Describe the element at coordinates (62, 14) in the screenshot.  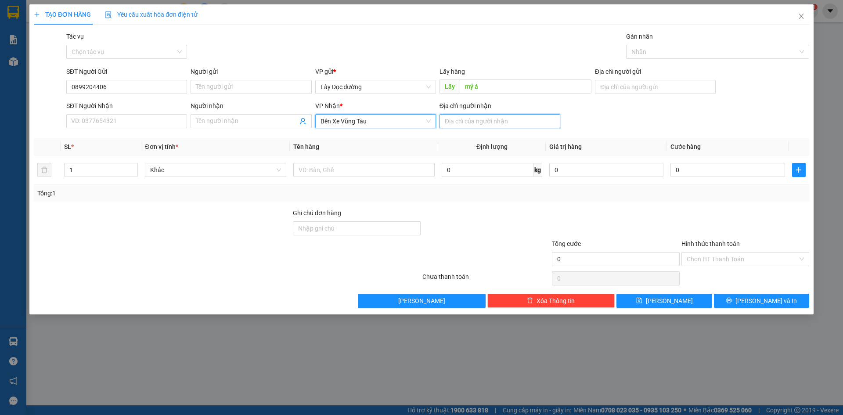
I see `span: TẠO ĐƠN HÀNG` at that location.